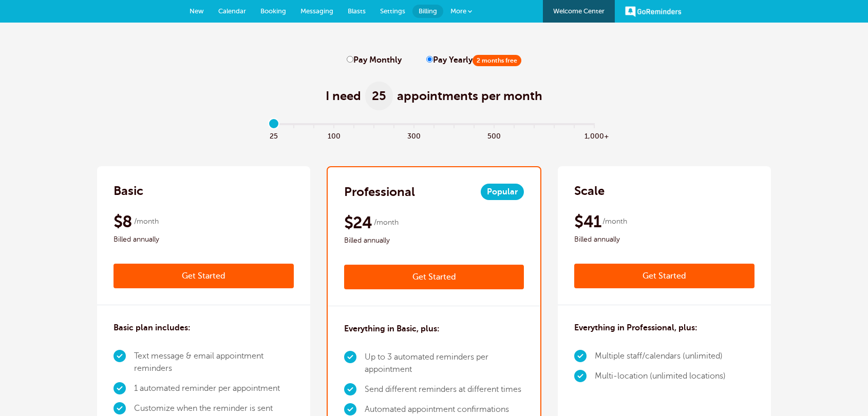  Describe the element at coordinates (392, 11) in the screenshot. I see `span: Settings` at that location.